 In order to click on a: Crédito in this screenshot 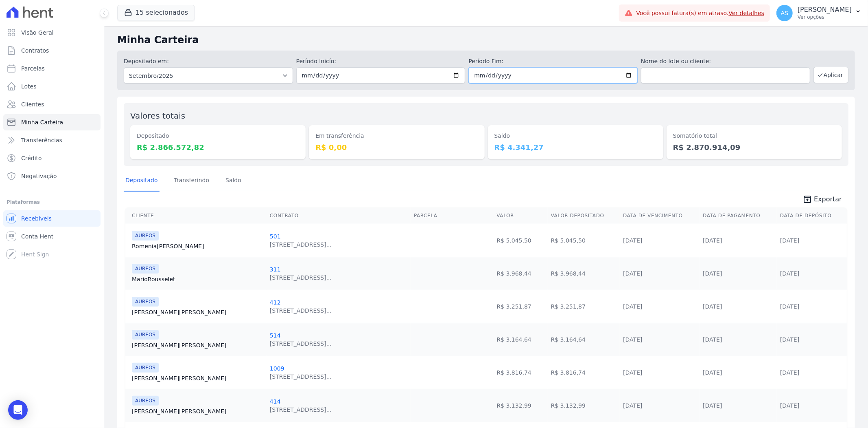, I will do `click(52, 158)`.